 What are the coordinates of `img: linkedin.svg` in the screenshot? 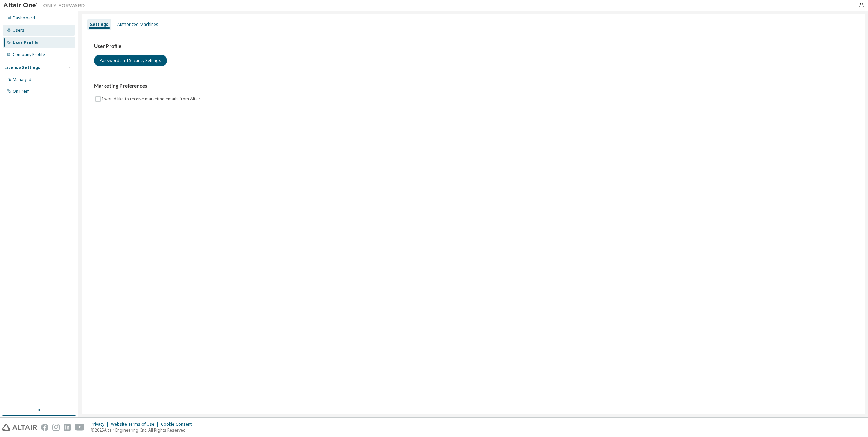 It's located at (67, 428).